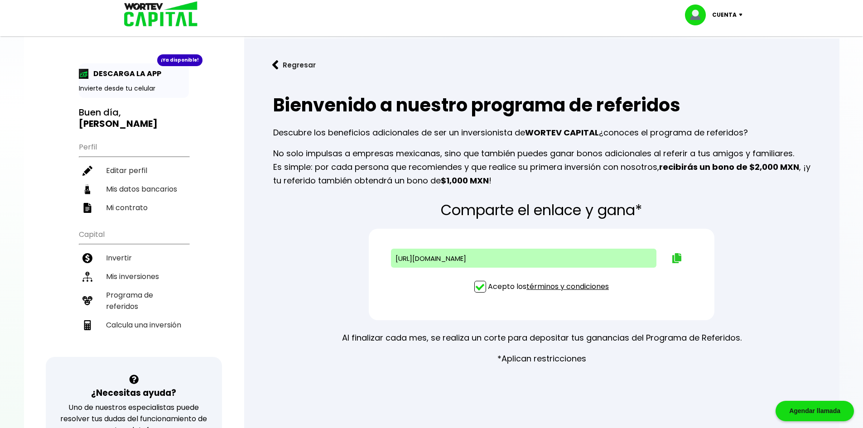 This screenshot has height=428, width=863. What do you see at coordinates (134, 258) in the screenshot?
I see `li: Invertir` at bounding box center [134, 258].